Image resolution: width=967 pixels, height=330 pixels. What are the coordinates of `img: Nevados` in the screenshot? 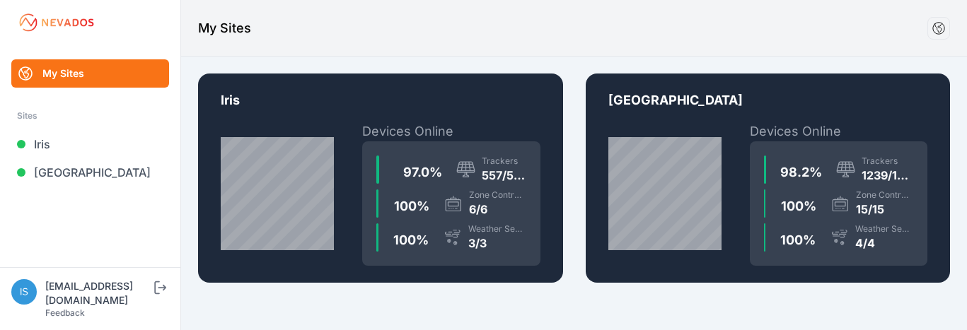 It's located at (57, 23).